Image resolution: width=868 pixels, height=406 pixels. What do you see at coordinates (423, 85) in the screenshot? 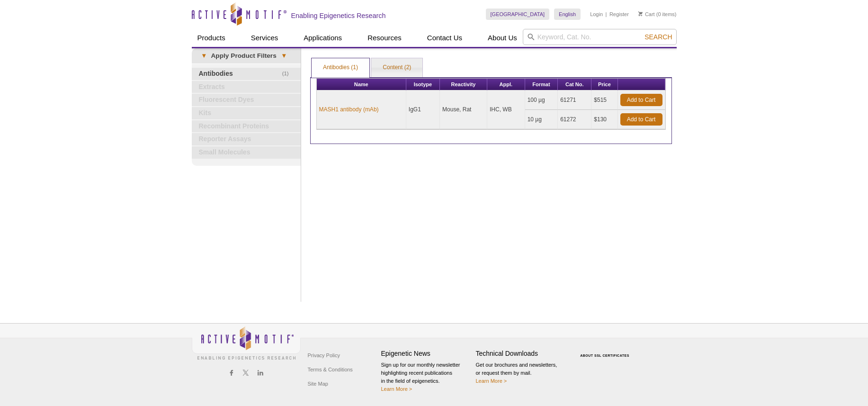
I see `th: Isotype` at bounding box center [423, 85].